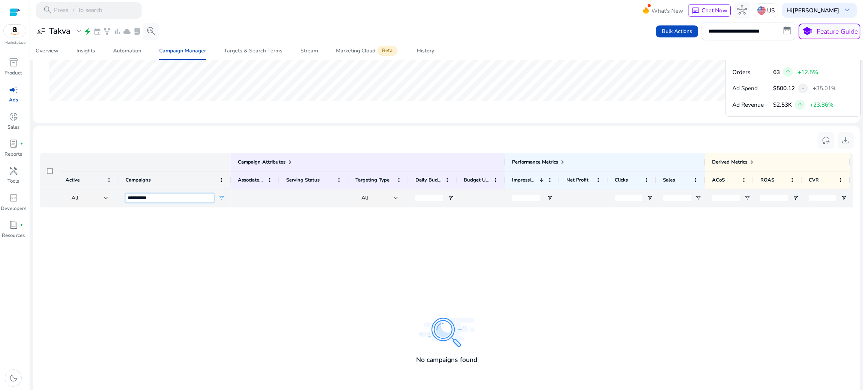 The height and width of the screenshot is (390, 863). What do you see at coordinates (303, 180) in the screenshot?
I see `span: Serving Status` at bounding box center [303, 180].